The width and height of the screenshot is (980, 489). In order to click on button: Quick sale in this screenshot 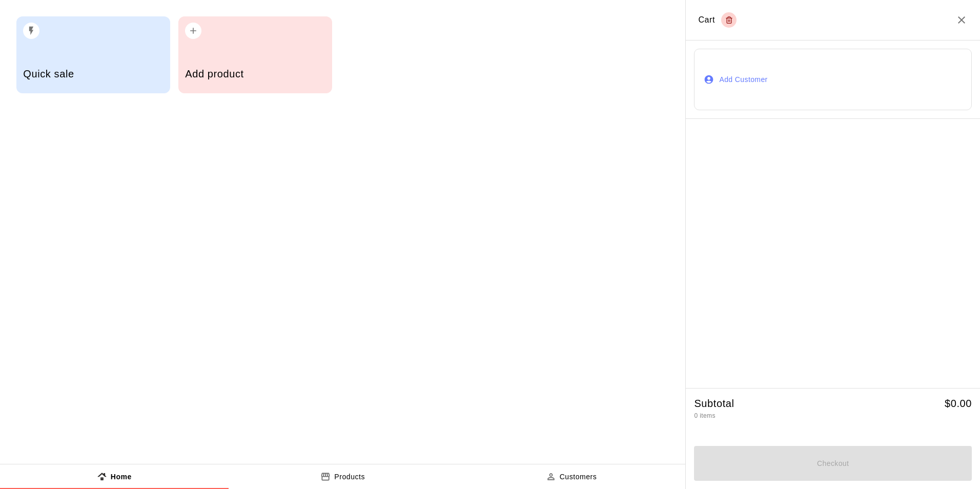, I will do `click(93, 55)`.